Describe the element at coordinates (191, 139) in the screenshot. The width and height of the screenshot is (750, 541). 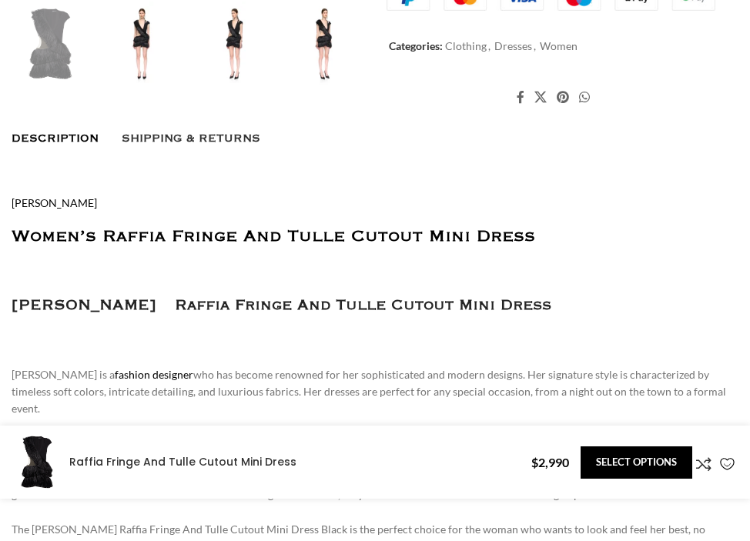
I see `span: Shipping & Returns` at that location.